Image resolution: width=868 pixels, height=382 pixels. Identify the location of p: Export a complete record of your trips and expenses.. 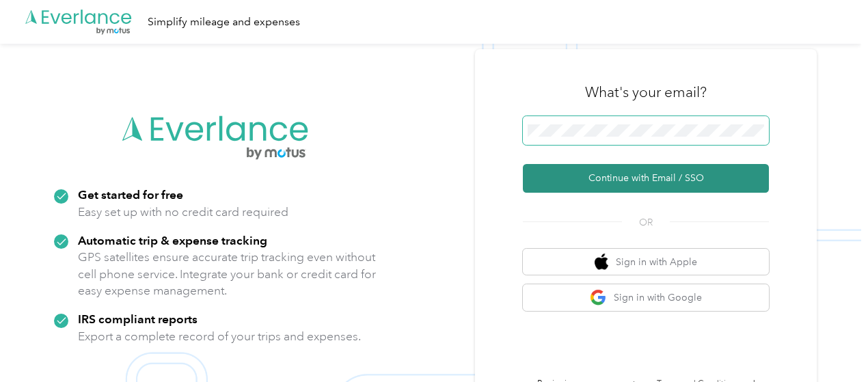
(220, 336).